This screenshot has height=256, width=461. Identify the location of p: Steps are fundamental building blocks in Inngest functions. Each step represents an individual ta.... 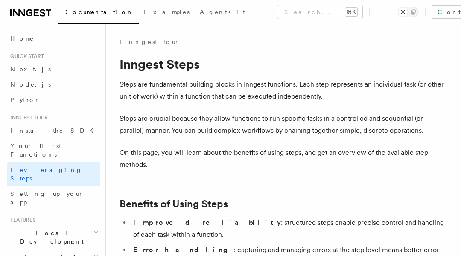
(284, 91).